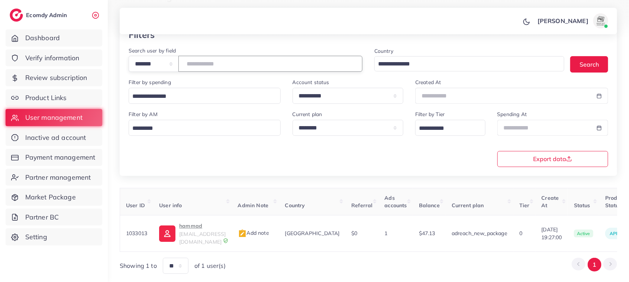 The image size is (629, 282). I want to click on span: Review subscription, so click(56, 78).